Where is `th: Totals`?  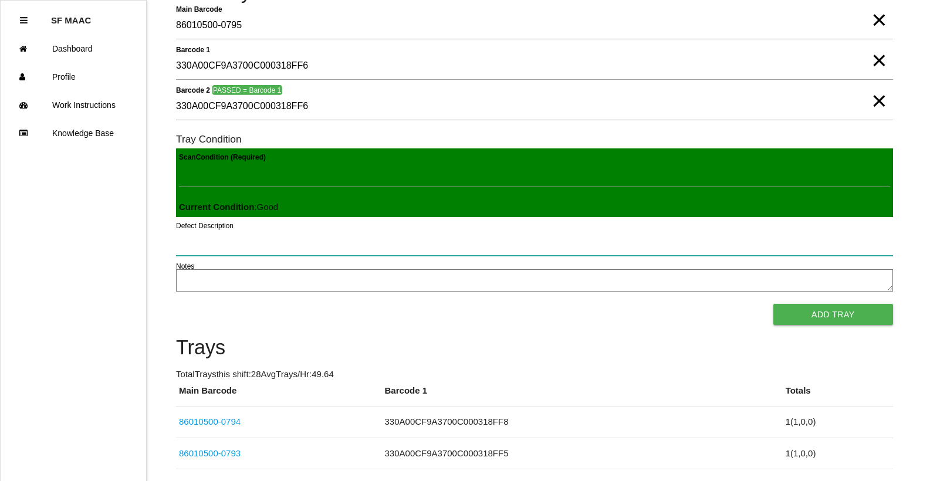 th: Totals is located at coordinates (838, 395).